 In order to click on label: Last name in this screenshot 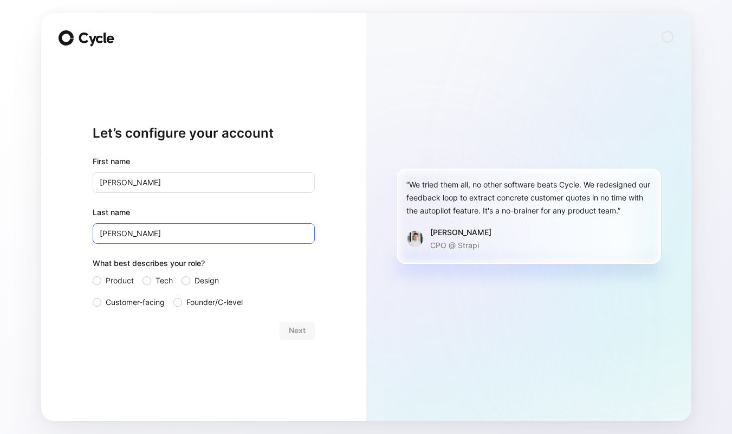, I will do `click(204, 212)`.